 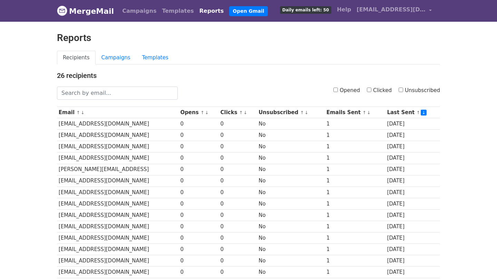 What do you see at coordinates (212, 11) in the screenshot?
I see `a: Reports` at bounding box center [212, 11].